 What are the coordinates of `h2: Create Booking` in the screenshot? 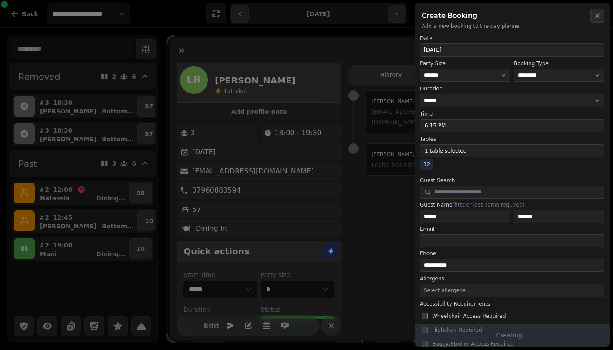 It's located at (512, 16).